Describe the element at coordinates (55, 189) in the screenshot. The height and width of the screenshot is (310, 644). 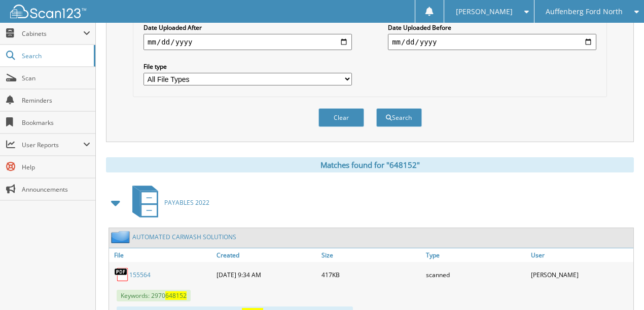
I see `span: Announcements` at that location.